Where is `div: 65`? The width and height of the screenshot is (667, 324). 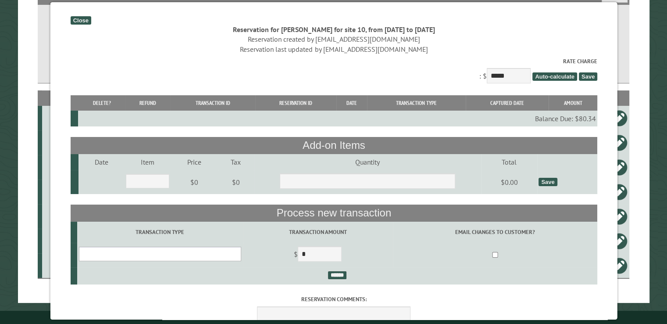 div: 65 is located at coordinates (57, 167).